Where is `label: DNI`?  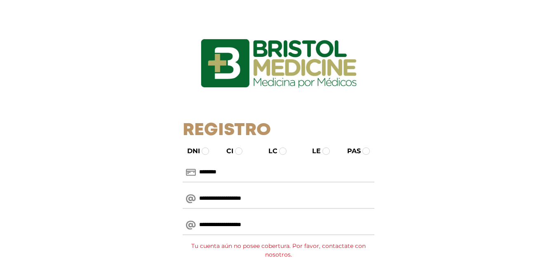 label: DNI is located at coordinates (190, 151).